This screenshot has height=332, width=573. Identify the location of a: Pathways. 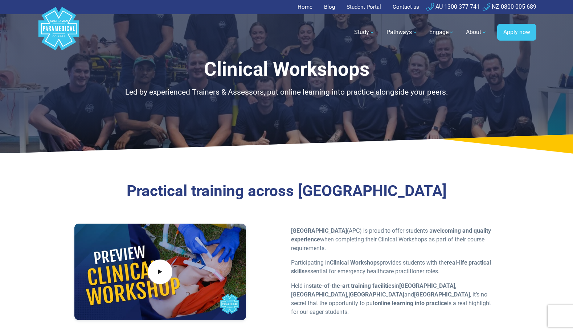
(402, 32).